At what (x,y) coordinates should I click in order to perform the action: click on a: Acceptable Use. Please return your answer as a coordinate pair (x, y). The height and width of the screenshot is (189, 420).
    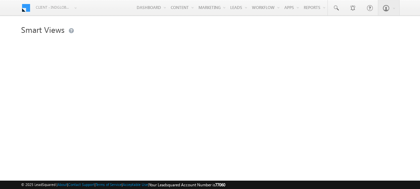
    Looking at the image, I should click on (135, 184).